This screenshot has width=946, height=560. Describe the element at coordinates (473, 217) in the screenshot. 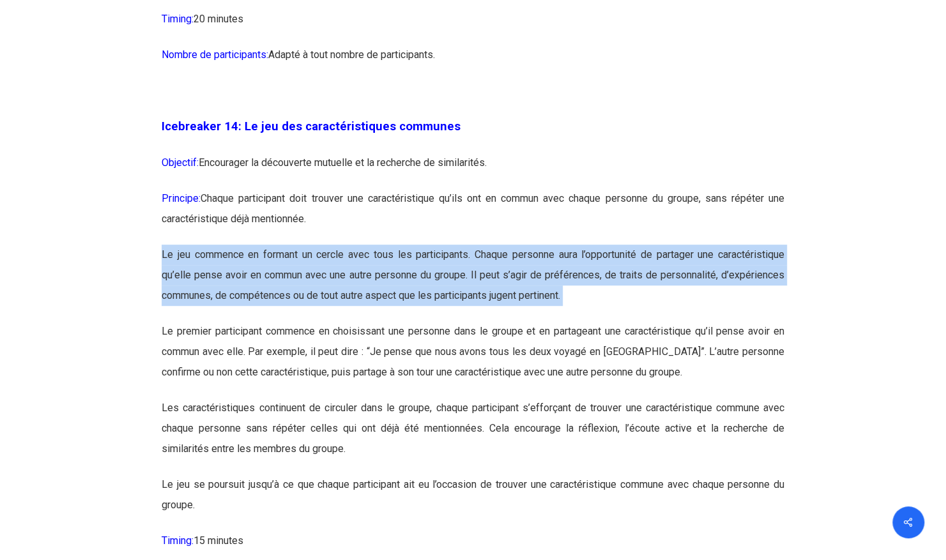

I see `p: Chaque participant doit trouver une caractéristique qu’ils ont en commun avec chaque personne du ...` at that location.